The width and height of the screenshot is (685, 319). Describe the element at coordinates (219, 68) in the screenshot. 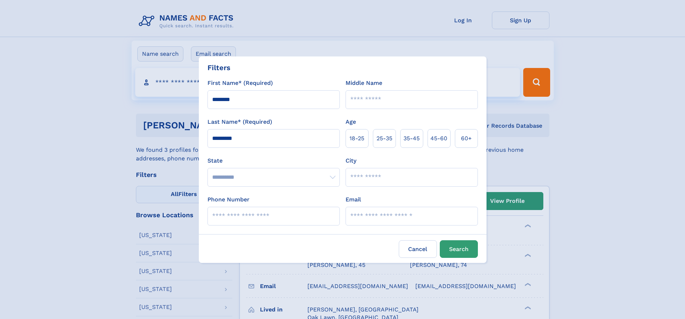

I see `div: Filters` at that location.